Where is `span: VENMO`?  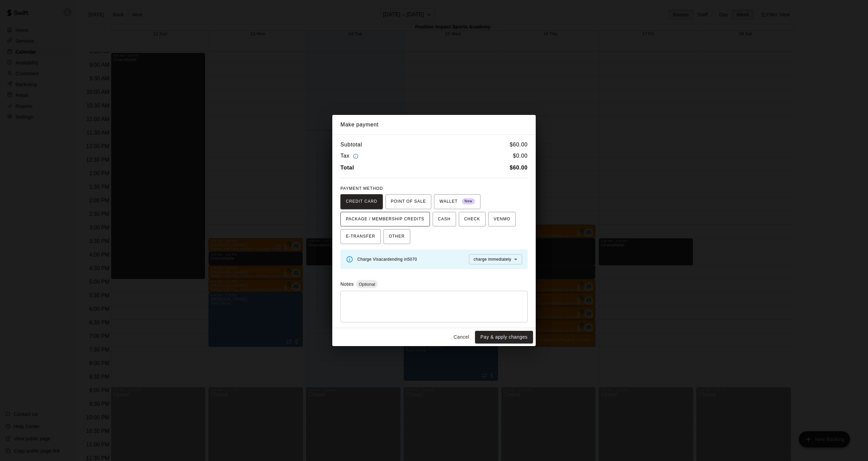 span: VENMO is located at coordinates (502, 220).